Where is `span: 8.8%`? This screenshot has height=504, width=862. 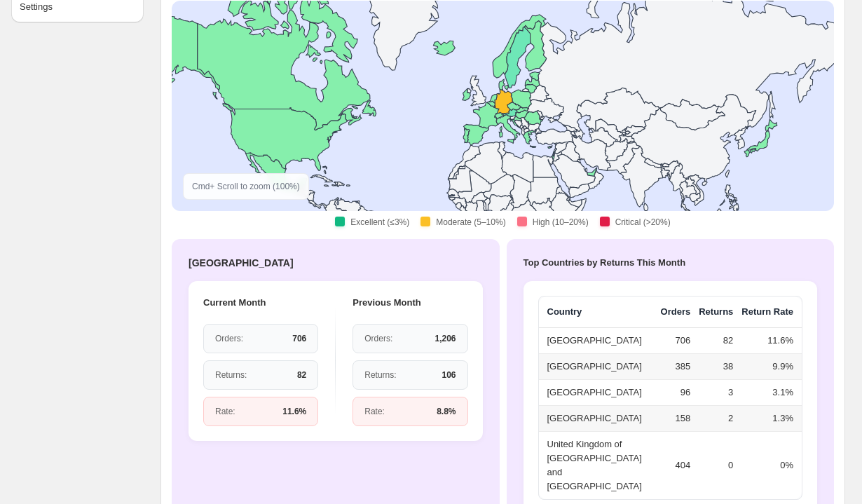 span: 8.8% is located at coordinates (446, 411).